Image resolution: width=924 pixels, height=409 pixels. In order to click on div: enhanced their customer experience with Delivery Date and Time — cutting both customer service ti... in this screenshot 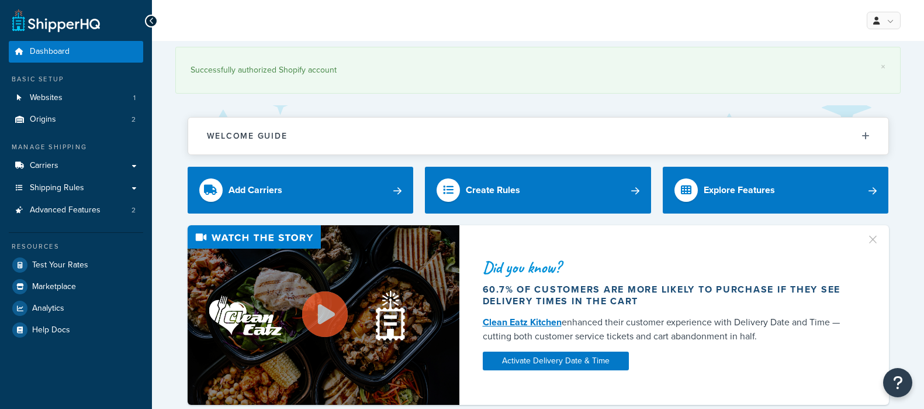, I will do `click(668, 329)`.